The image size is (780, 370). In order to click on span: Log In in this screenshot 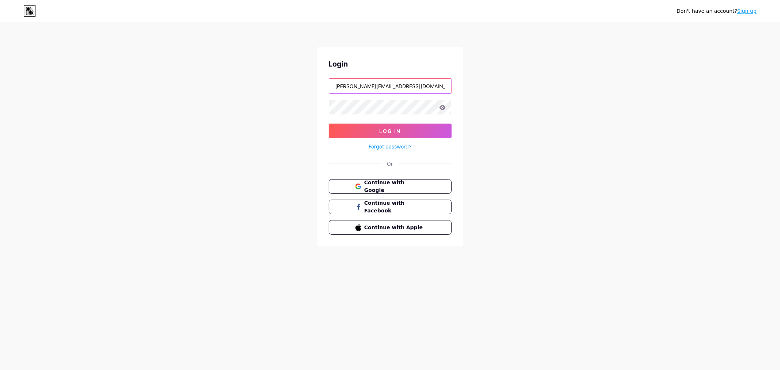, I will do `click(390, 131)`.